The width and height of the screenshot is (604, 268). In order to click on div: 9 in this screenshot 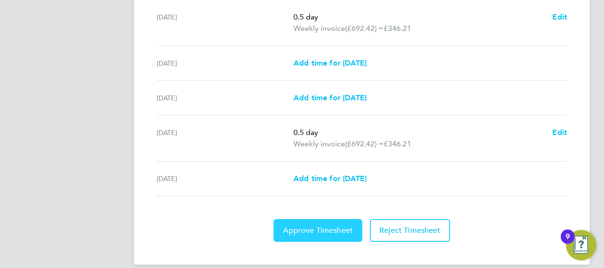, I will do `click(567, 243)`.